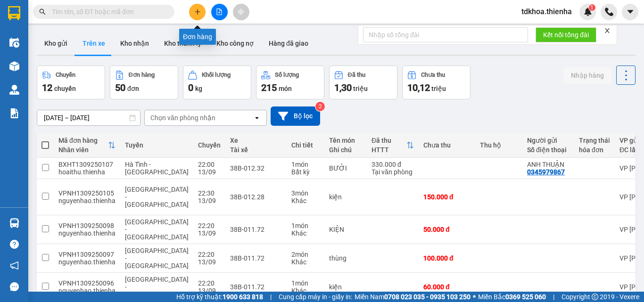 This screenshot has height=302, width=644. What do you see at coordinates (70, 82) in the screenshot?
I see `button: Chuyến12chuyến` at bounding box center [70, 82].